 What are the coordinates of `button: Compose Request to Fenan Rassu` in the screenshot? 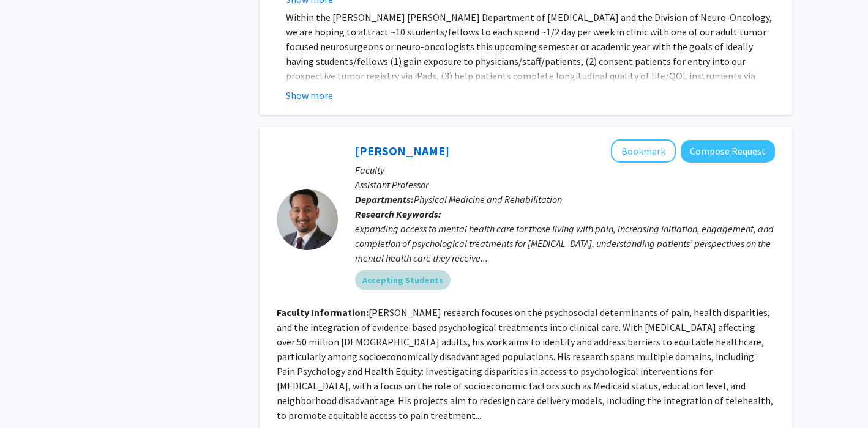 It's located at (727, 151).